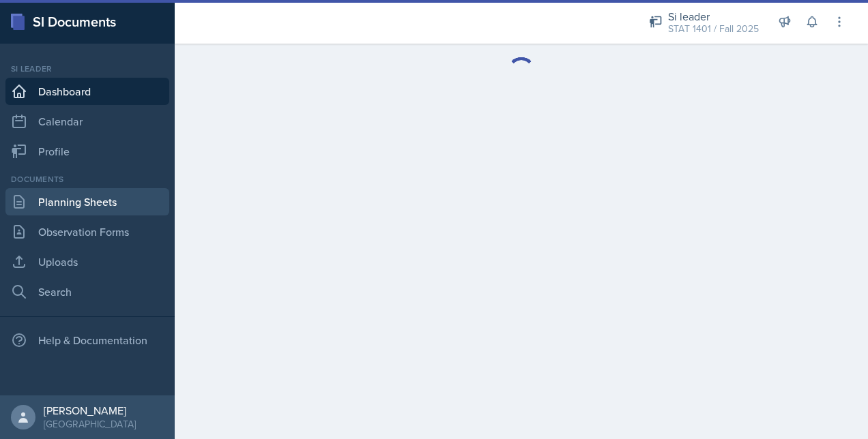  I want to click on div: Help & Documentation, so click(87, 340).